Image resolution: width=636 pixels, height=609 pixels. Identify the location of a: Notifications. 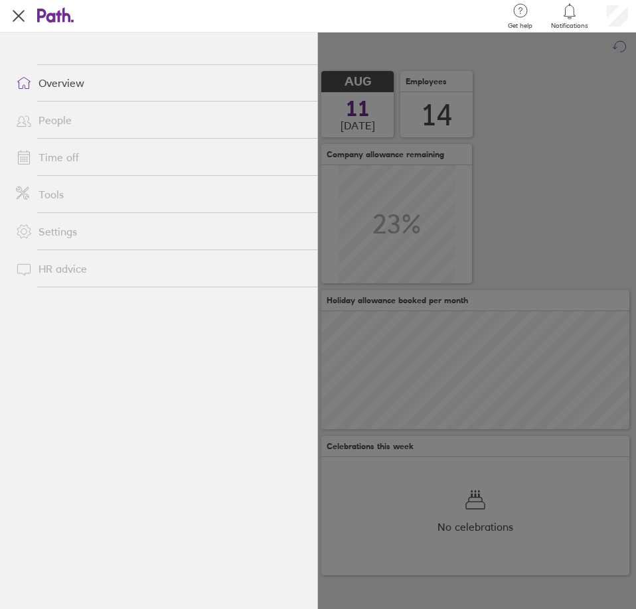
(569, 16).